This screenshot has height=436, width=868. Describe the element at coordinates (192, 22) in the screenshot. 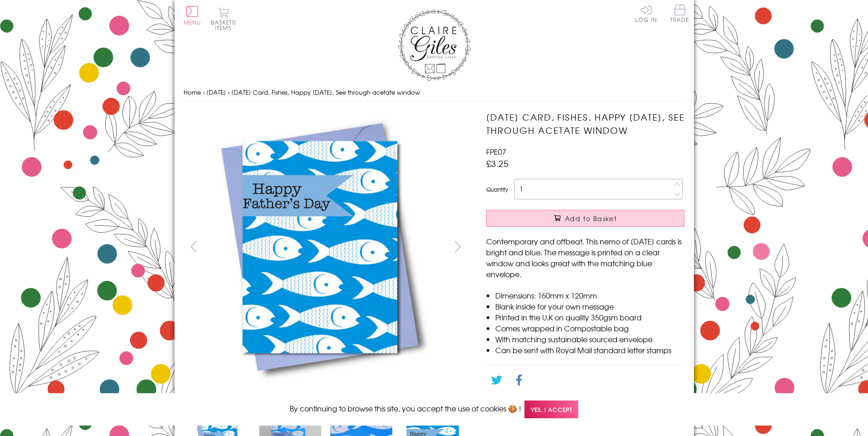

I see `span: Menu` at that location.